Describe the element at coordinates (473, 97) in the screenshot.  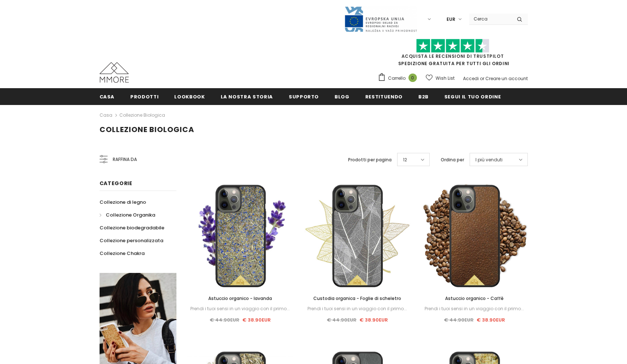
I see `span: Segui il tuo ordine` at that location.